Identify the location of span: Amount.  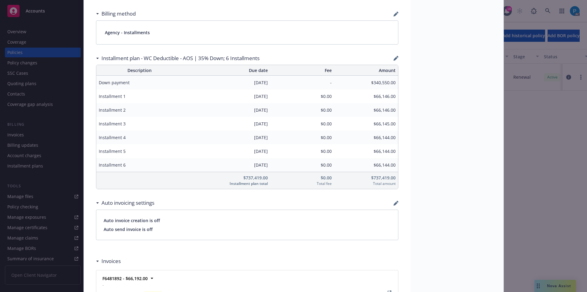
(366, 70).